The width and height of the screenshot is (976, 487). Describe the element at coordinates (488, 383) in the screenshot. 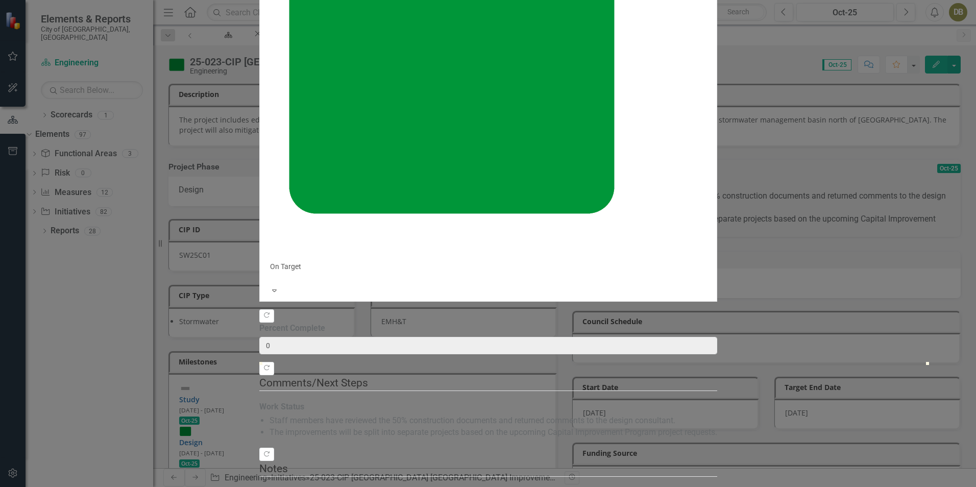

I see `legend: Comments/Next Steps` at that location.